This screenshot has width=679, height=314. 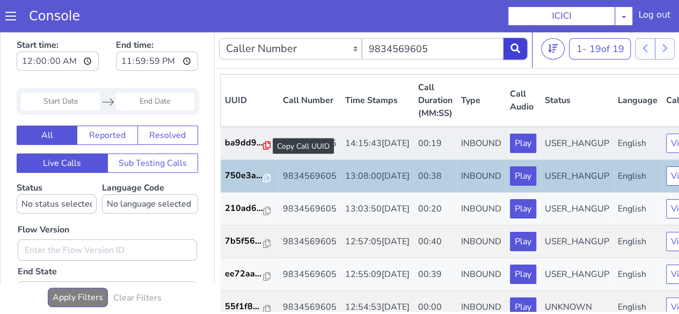 What do you see at coordinates (57, 25) in the screenshot?
I see `label: Start time:` at bounding box center [57, 25].